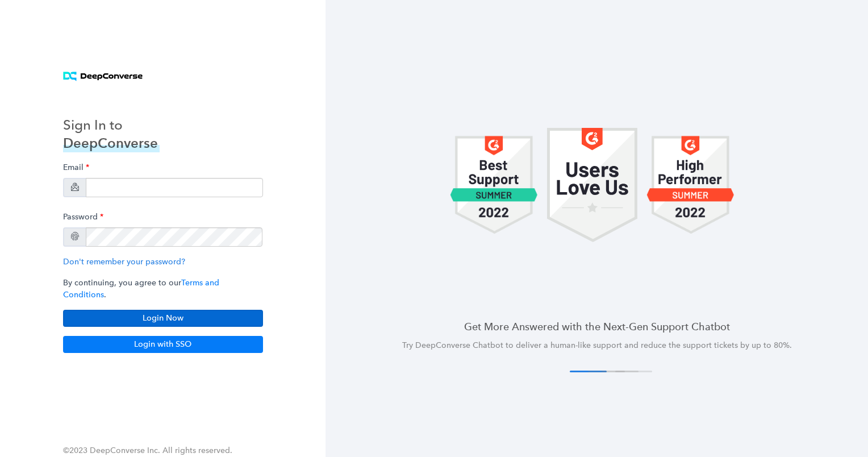  What do you see at coordinates (147, 450) in the screenshot?
I see `span: ©2023 DeepConverse Inc. All rights reserved.` at bounding box center [147, 450].